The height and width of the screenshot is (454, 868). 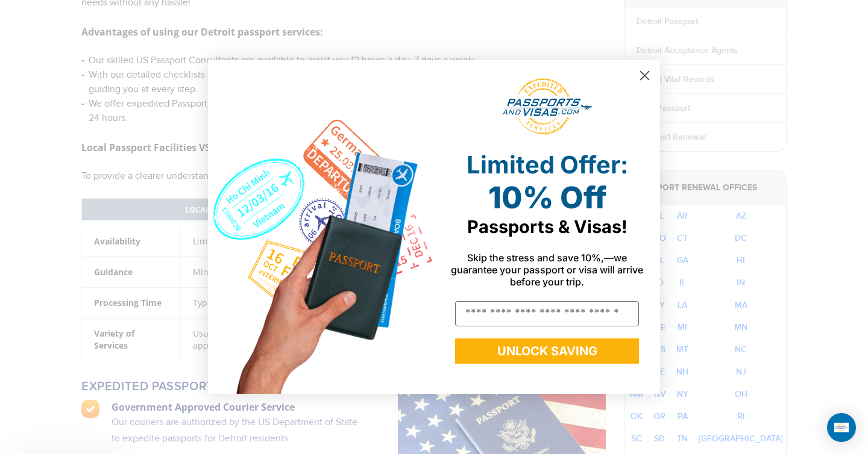 I want to click on img: de9cda0d-0715-46ca-9a25-073762a91ba7.png, so click(x=320, y=226).